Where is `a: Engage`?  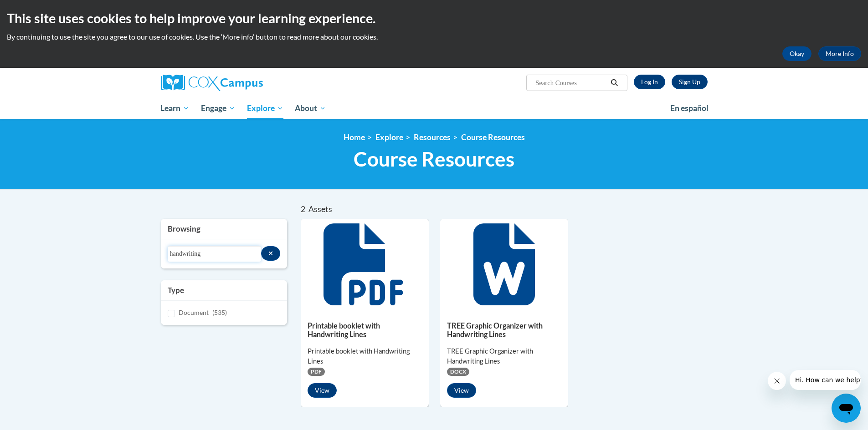 a: Engage is located at coordinates (217, 108).